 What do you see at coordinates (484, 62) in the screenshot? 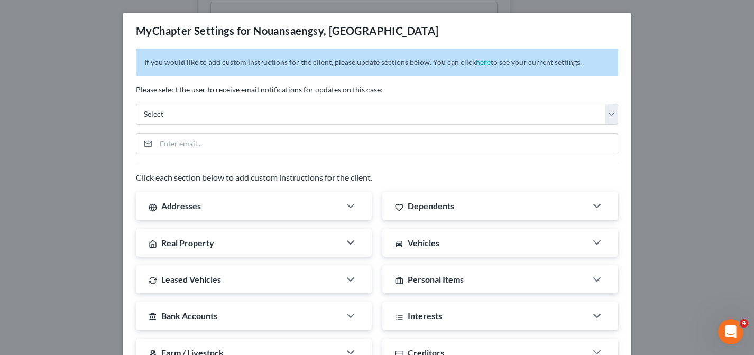
I see `a: here` at bounding box center [484, 62].